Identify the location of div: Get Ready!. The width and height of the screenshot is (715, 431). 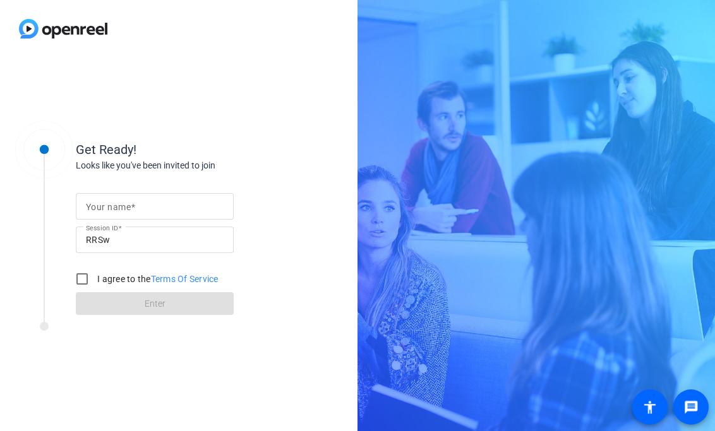
(202, 150).